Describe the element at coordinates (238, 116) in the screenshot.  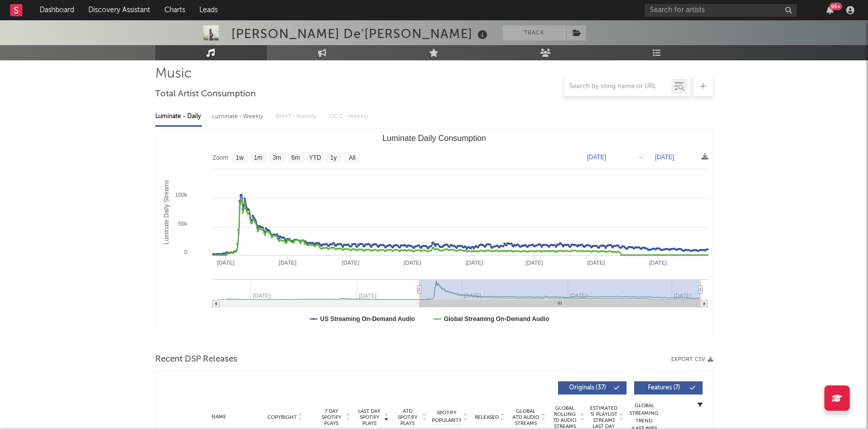
I see `div: Luminate - Weekly` at that location.